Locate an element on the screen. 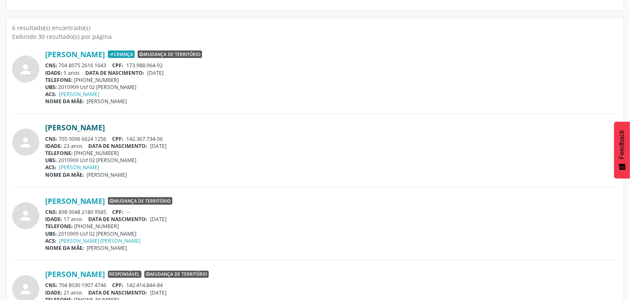 The height and width of the screenshot is (300, 630). button: Feedback - Mostrar pesquisa is located at coordinates (622, 150).